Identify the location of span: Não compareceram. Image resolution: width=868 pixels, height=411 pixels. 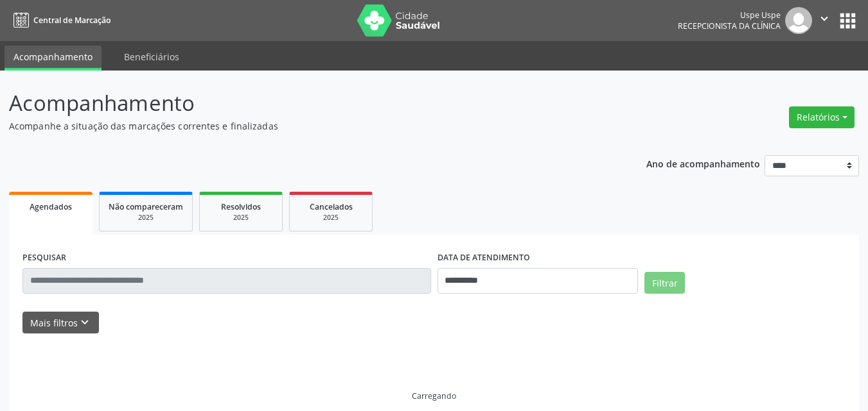
(146, 206).